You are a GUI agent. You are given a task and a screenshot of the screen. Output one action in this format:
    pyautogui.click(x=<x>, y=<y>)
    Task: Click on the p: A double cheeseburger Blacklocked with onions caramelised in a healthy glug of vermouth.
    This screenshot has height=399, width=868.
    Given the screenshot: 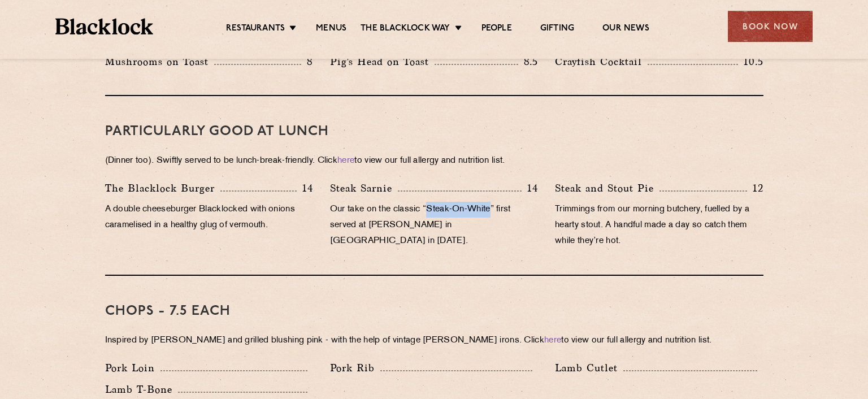 What is the action you would take?
    pyautogui.click(x=209, y=218)
    